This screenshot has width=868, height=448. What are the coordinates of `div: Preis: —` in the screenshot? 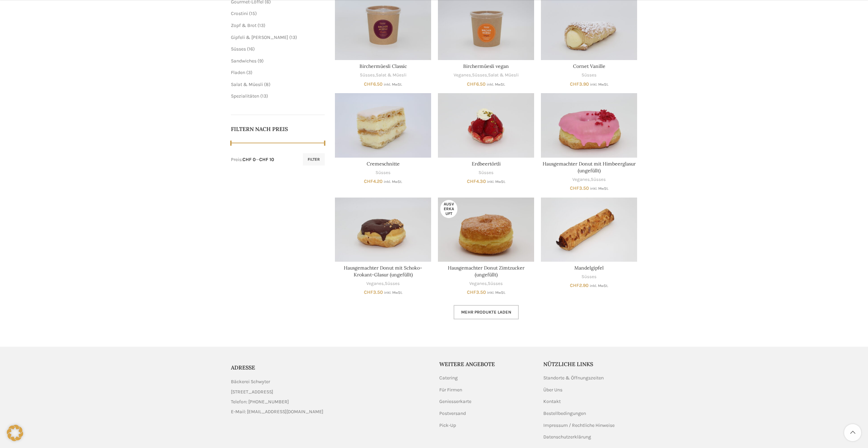 It's located at (253, 160).